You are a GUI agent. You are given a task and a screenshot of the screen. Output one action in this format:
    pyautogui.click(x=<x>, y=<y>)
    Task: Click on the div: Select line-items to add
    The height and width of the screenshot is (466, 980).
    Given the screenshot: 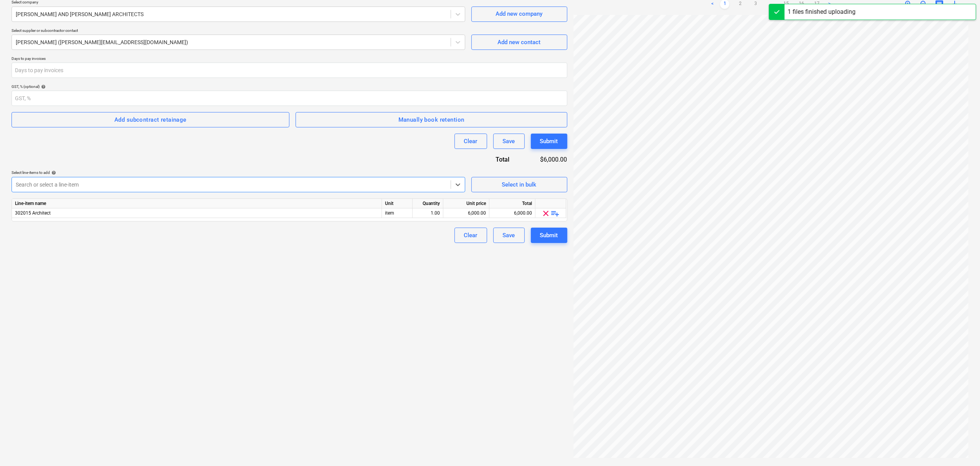 What is the action you would take?
    pyautogui.click(x=238, y=172)
    